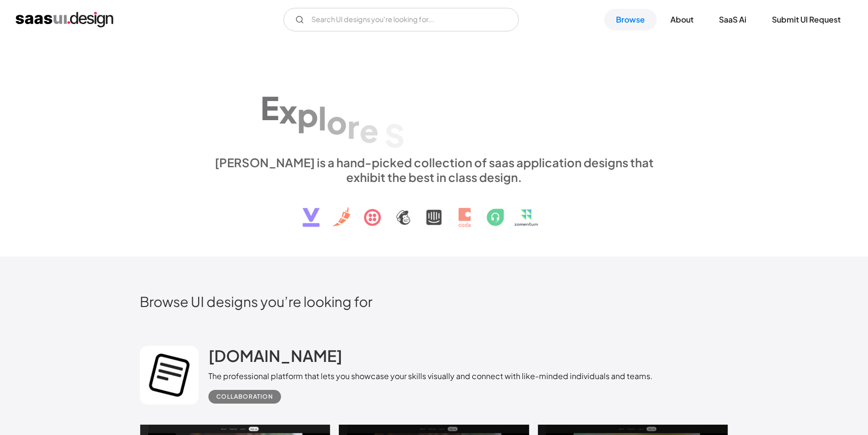 The height and width of the screenshot is (435, 868). Describe the element at coordinates (369, 130) in the screenshot. I see `div: e` at that location.